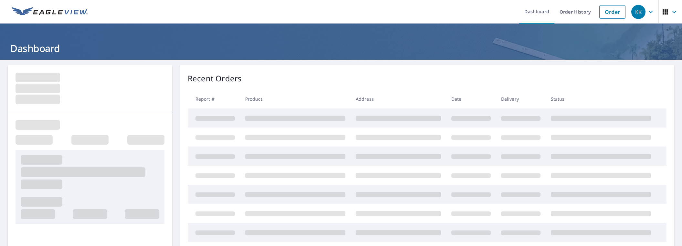 Image resolution: width=682 pixels, height=246 pixels. Describe the element at coordinates (471, 99) in the screenshot. I see `th: Date` at that location.